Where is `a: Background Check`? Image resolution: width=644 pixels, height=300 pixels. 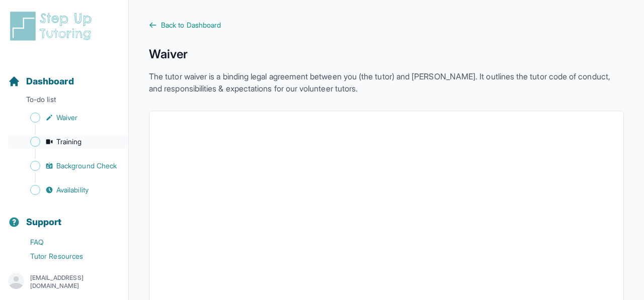 a: Background Check is located at coordinates (68, 166).